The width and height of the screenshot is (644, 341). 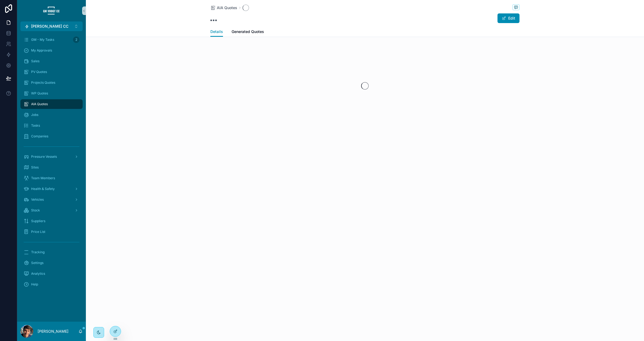 I want to click on span: Pressure Vessels, so click(x=44, y=156).